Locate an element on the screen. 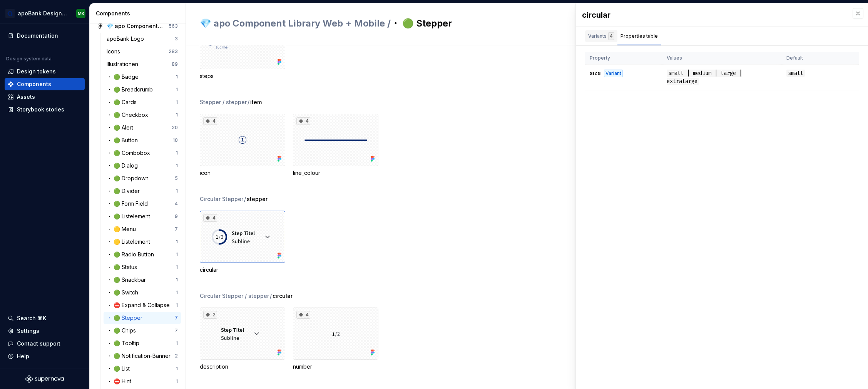 This screenshot has height=389, width=868. div: ・ ⛔ Expand & Collapse is located at coordinates (140, 306).